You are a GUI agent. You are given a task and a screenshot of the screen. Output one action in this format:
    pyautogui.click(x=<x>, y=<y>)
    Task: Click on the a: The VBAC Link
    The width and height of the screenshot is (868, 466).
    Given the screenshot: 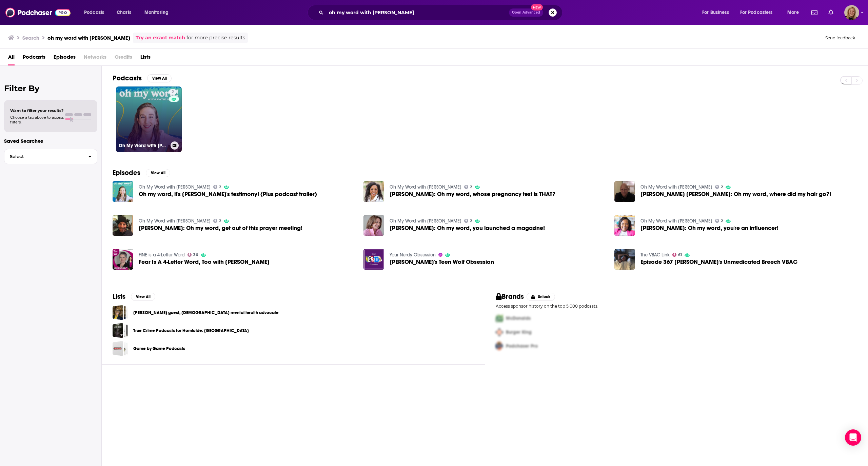 What is the action you would take?
    pyautogui.click(x=655, y=255)
    